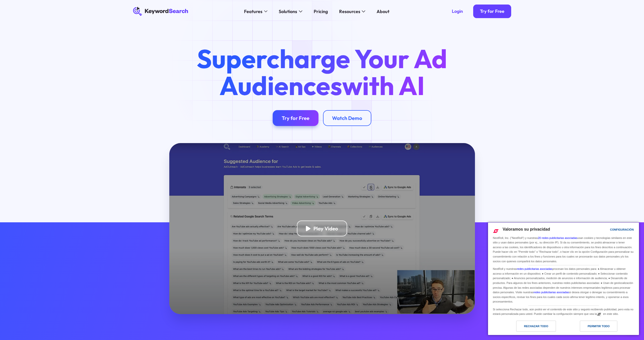 The width and height of the screenshot is (644, 340). What do you see at coordinates (383, 12) in the screenshot?
I see `div: About` at bounding box center [383, 12].